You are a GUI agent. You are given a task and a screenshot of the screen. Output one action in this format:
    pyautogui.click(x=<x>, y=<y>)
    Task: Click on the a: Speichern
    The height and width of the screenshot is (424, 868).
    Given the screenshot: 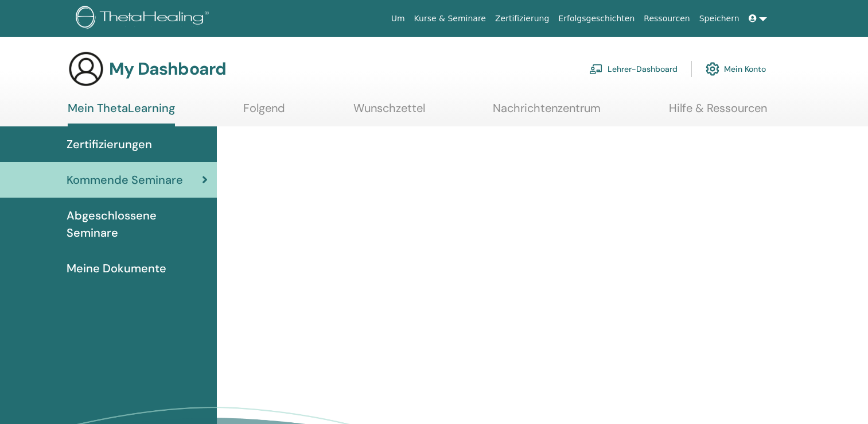 What is the action you would take?
    pyautogui.click(x=720, y=18)
    